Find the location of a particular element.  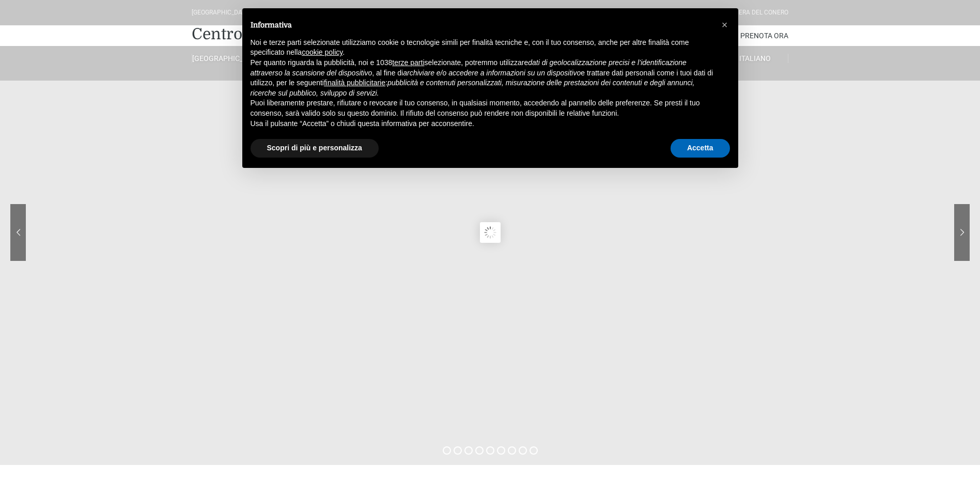

button: terze parti is located at coordinates (408, 63).